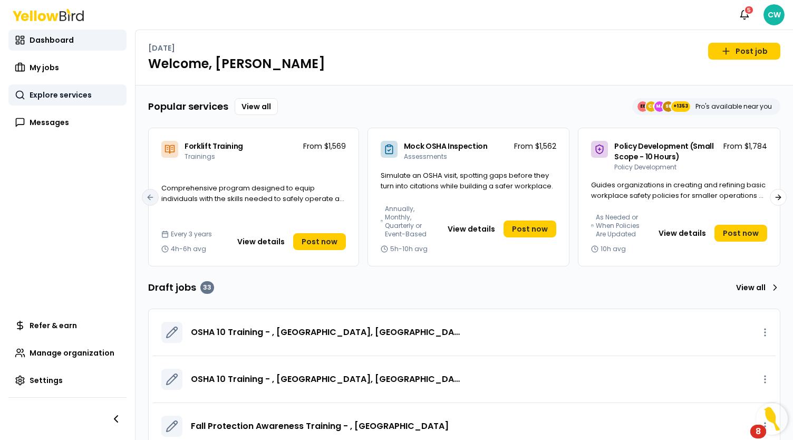 Image resolution: width=793 pixels, height=440 pixels. Describe the element at coordinates (660, 107) in the screenshot. I see `span: MJ` at that location.